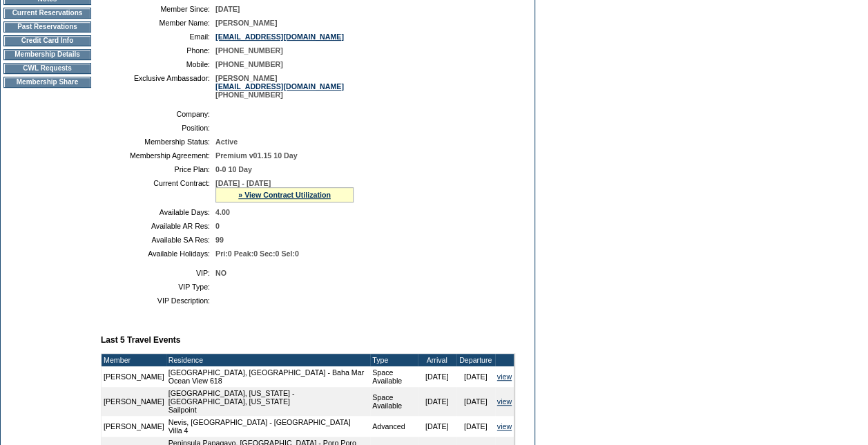  I want to click on td: CWL Requests, so click(47, 68).